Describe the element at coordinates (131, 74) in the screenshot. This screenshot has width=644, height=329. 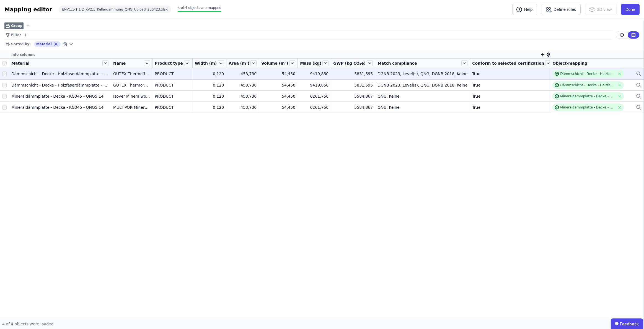
I see `div: GUTEX Thermoflex - Holzfaserdämmplatte` at that location.